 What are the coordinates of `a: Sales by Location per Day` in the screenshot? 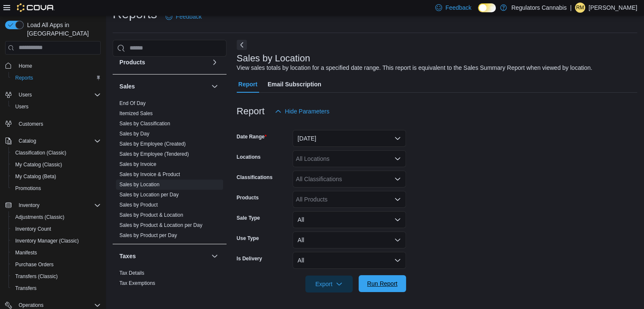 It's located at (149, 194).